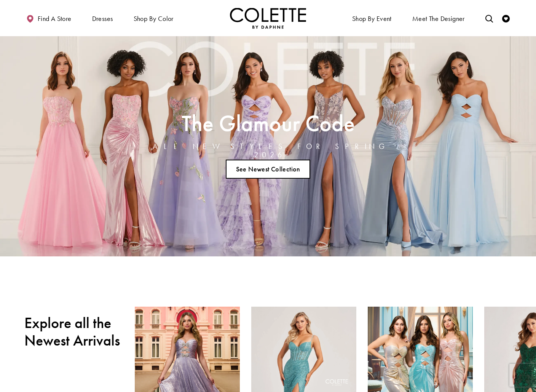 The width and height of the screenshot is (536, 392). What do you see at coordinates (74, 332) in the screenshot?
I see `h2: Explore all the Newest Arrivals` at bounding box center [74, 332].